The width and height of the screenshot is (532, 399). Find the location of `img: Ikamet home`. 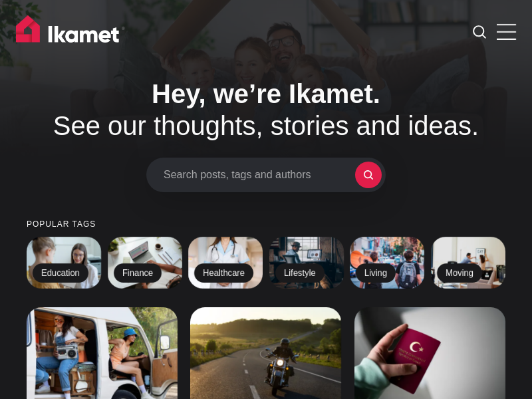

img: Ikamet home is located at coordinates (71, 32).